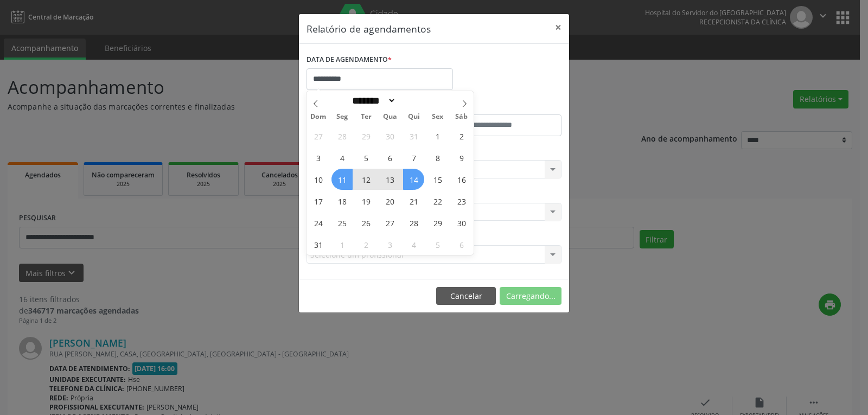 The height and width of the screenshot is (415, 868). What do you see at coordinates (342, 201) in the screenshot?
I see `span: Agosto 18, 2025` at bounding box center [342, 201].